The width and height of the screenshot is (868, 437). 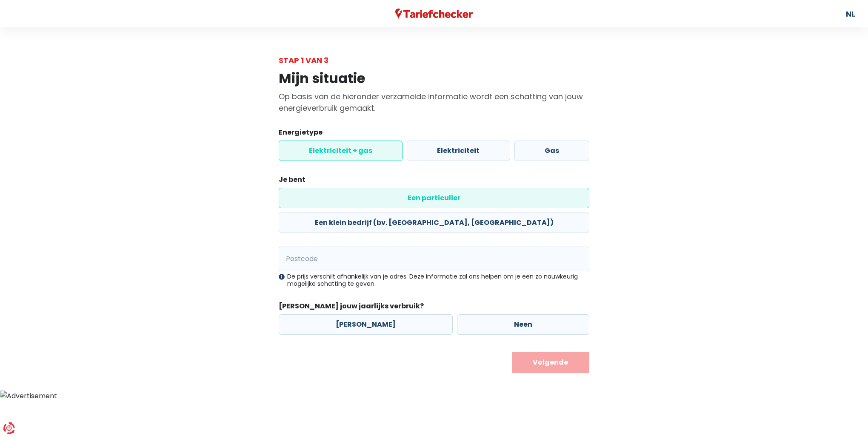 I want to click on label: Gas, so click(x=552, y=150).